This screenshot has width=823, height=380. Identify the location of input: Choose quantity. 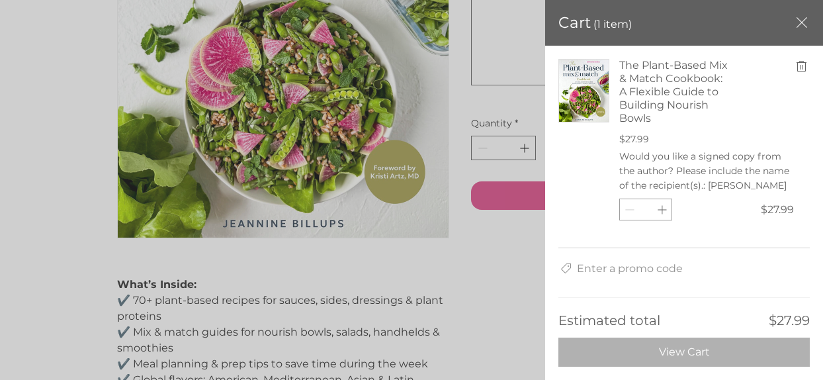
(645, 209).